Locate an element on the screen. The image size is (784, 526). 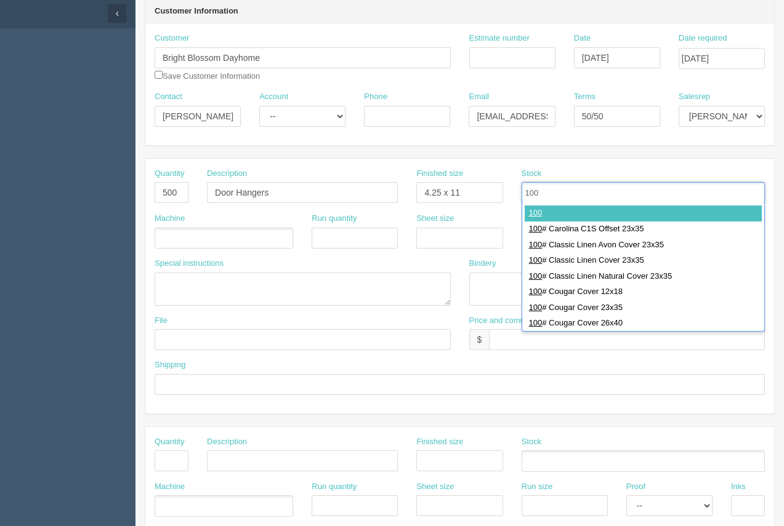
div: # Classic Linen Cover 23x35 is located at coordinates (643, 261).